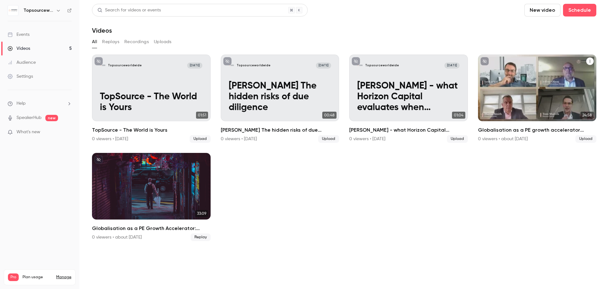 This screenshot has height=289, width=609. Describe the element at coordinates (151, 103) in the screenshot. I see `p: TopSource - The World is Yours` at that location.